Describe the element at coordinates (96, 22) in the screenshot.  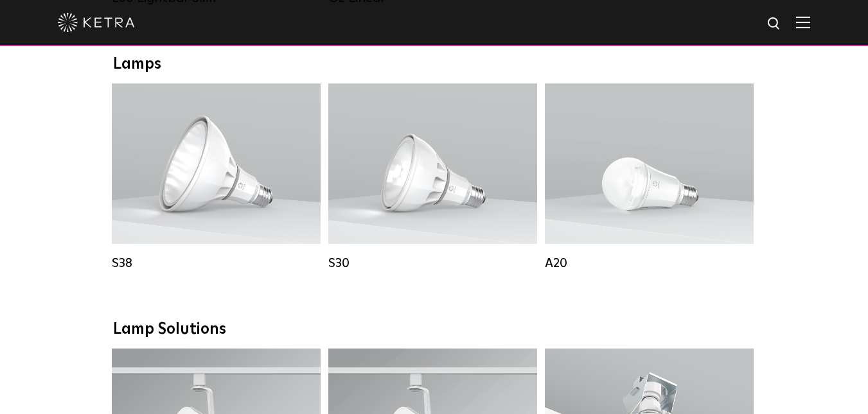
I see `img: ketra-logo-2019-white` at that location.